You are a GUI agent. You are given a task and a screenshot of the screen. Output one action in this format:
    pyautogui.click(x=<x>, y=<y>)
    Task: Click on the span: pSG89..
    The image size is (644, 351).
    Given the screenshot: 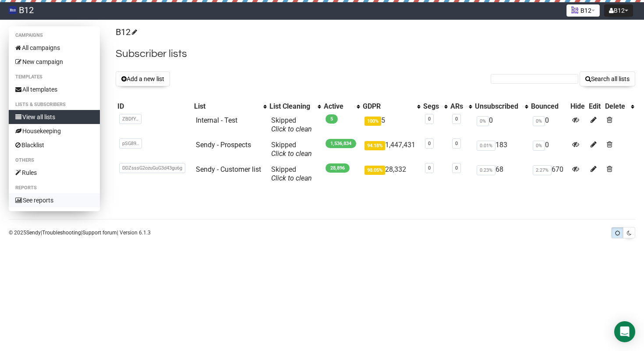 What is the action you would take?
    pyautogui.click(x=131, y=143)
    